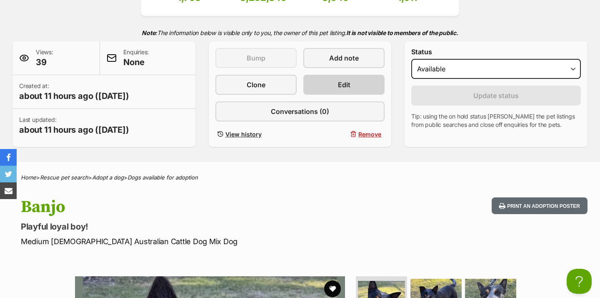 This screenshot has height=298, width=600. Describe the element at coordinates (300, 33) in the screenshot. I see `p: The information below is visible only to you, the owner of this pet listing.` at that location.